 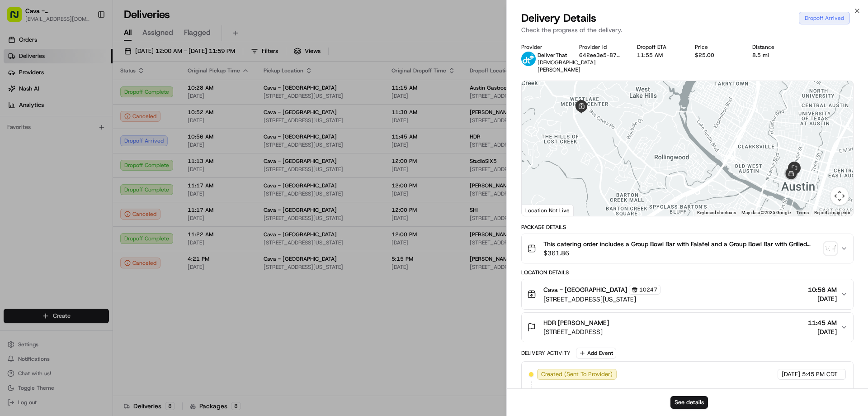 I want to click on button: signature_proof_of_delivery image, so click(x=831, y=248).